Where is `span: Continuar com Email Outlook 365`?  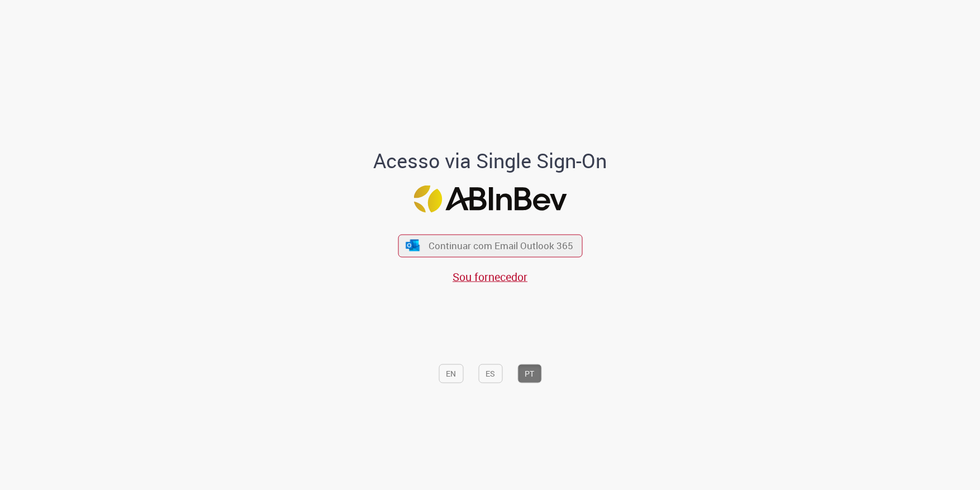
span: Continuar com Email Outlook 365 is located at coordinates (501, 245).